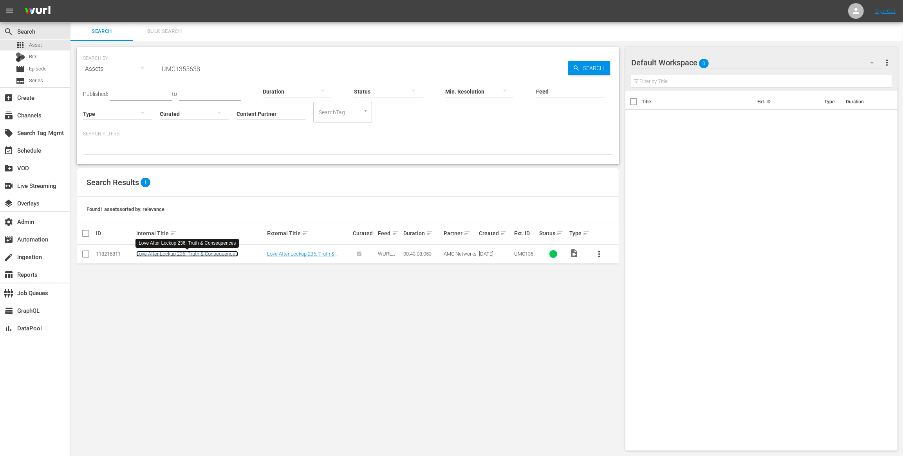  I want to click on span: to, so click(174, 94).